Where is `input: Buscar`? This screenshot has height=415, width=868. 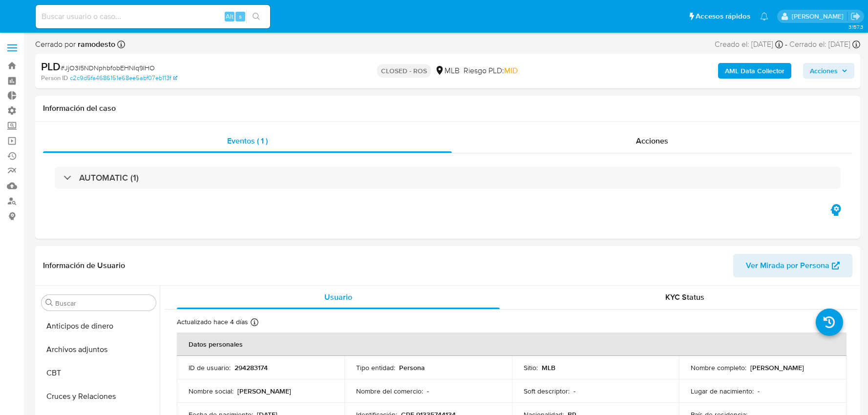
input: Buscar is located at coordinates (103, 304).